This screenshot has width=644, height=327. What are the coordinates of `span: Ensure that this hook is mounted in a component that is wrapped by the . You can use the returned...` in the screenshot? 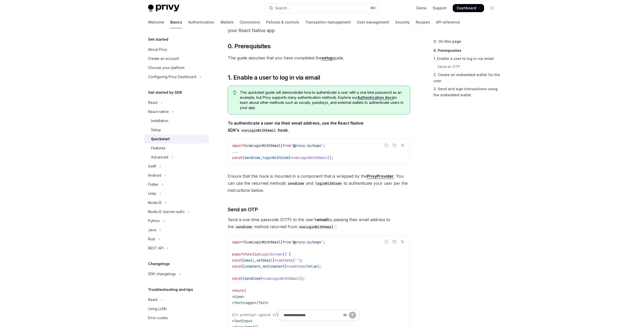 It's located at (319, 183).